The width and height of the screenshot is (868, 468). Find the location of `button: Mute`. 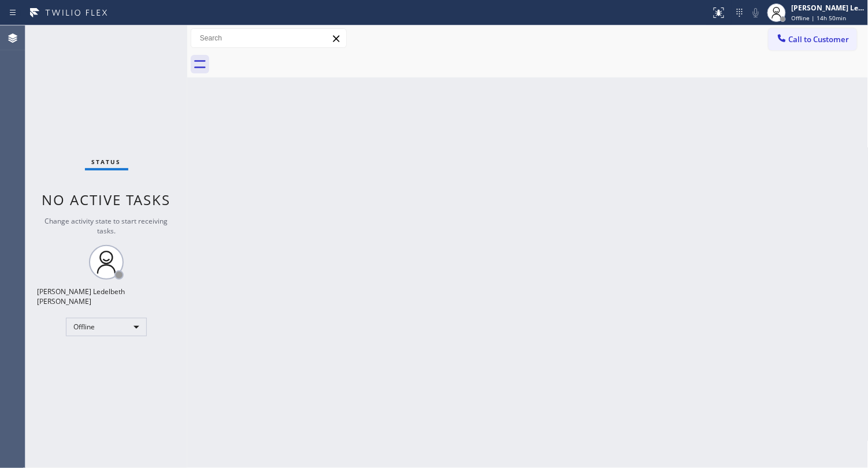

button: Mute is located at coordinates (756, 13).